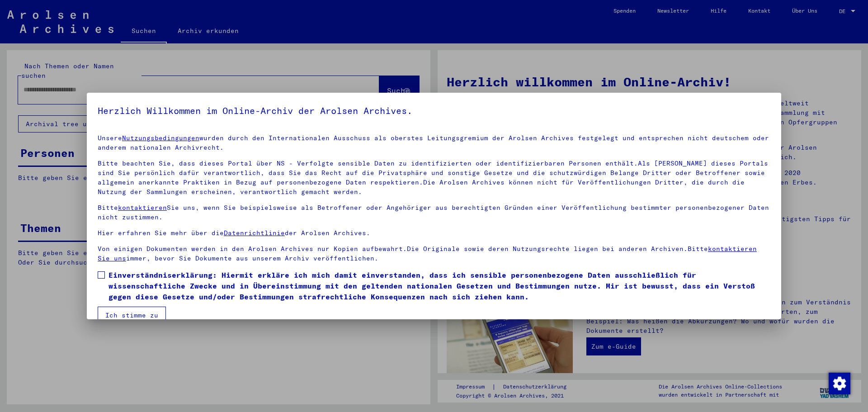 Image resolution: width=868 pixels, height=412 pixels. I want to click on p: Von einigen Dokumenten werden in den Arolsen Archives nur Kopien aufbewahrt.Die Originale sowie d..., so click(434, 254).